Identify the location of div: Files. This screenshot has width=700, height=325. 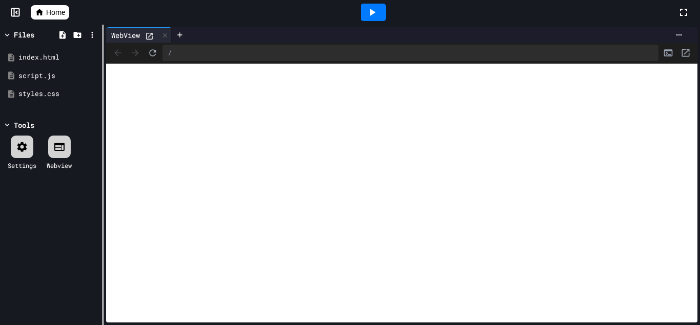
(24, 34).